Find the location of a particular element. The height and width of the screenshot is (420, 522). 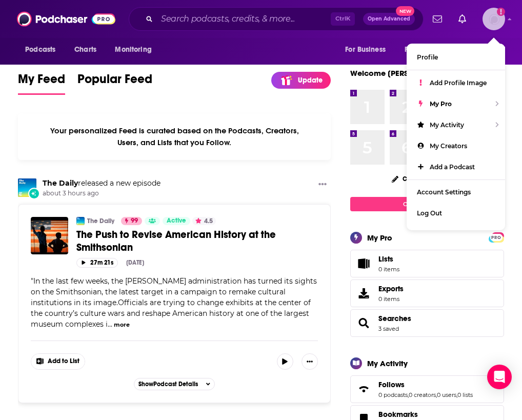

button: 4.5 is located at coordinates (204, 221).